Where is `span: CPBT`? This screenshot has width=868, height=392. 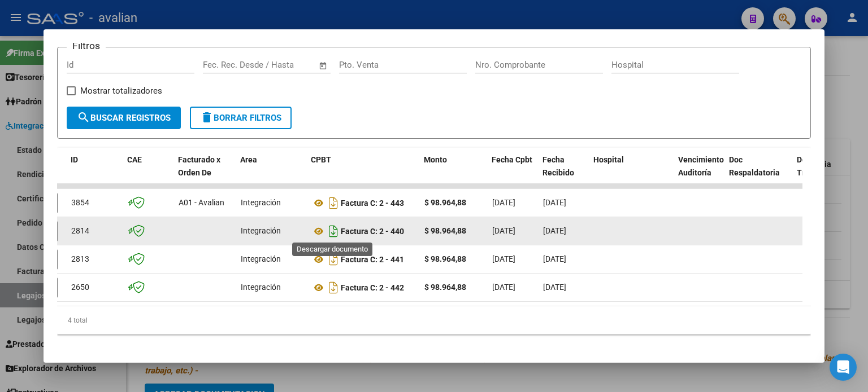
span: CPBT is located at coordinates (320, 160).